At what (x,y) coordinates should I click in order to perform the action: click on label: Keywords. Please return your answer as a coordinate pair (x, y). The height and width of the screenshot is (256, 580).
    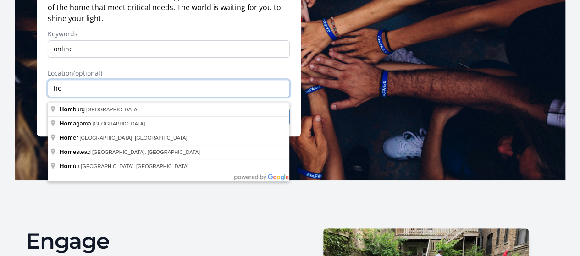
    Looking at the image, I should click on (169, 34).